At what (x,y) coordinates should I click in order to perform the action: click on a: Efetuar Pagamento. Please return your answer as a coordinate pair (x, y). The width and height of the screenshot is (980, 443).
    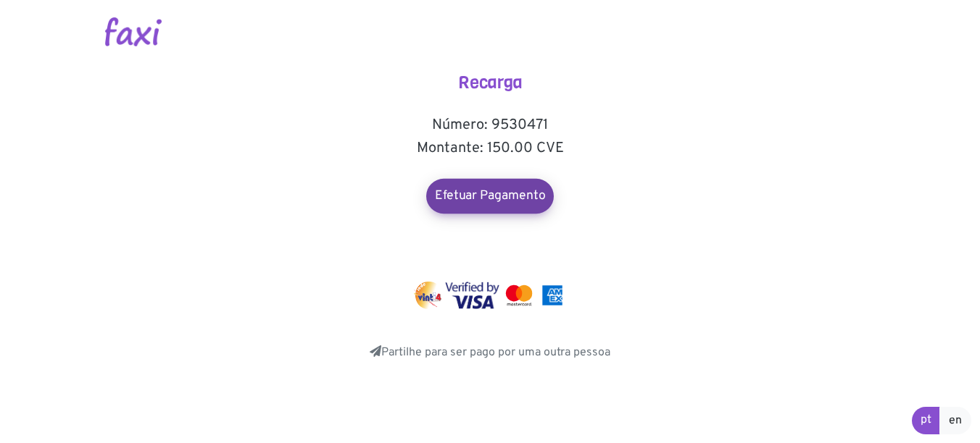
    Looking at the image, I should click on (490, 197).